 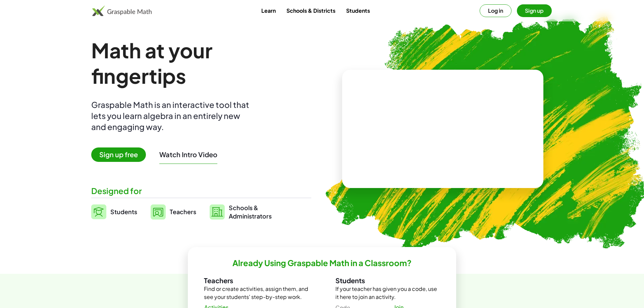 I want to click on a: Learn, so click(x=268, y=10).